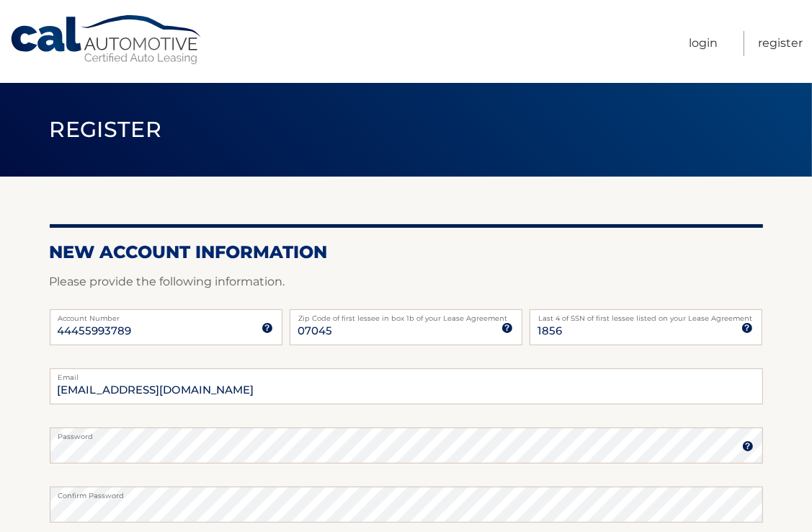 The height and width of the screenshot is (532, 812). I want to click on a: Register, so click(781, 43).